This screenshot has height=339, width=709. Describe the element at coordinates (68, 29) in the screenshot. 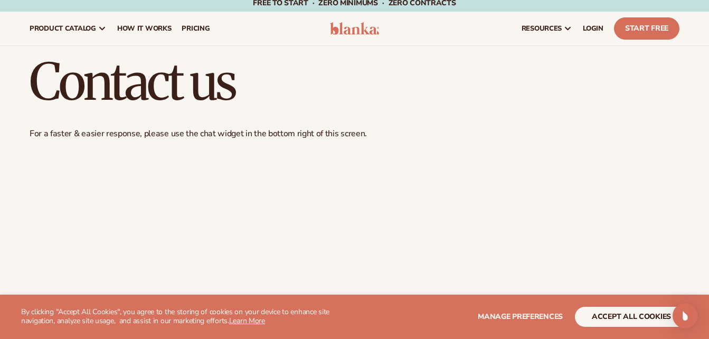

I see `a: product catalog` at that location.